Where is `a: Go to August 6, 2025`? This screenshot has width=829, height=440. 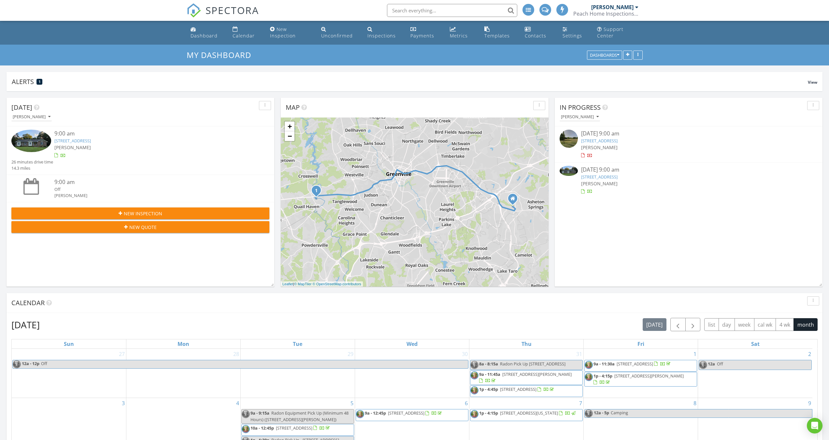
a: Go to August 6, 2025 is located at coordinates (466, 403).